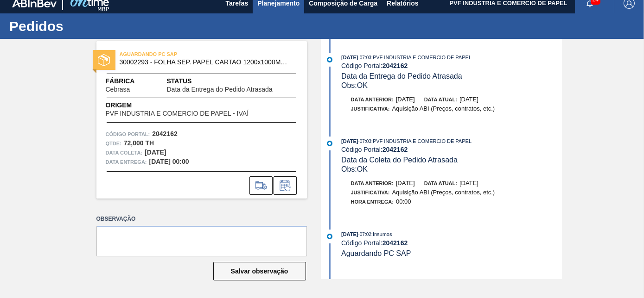 This screenshot has width=644, height=298. What do you see at coordinates (114, 144) in the screenshot?
I see `span: Qtde :` at bounding box center [114, 144].